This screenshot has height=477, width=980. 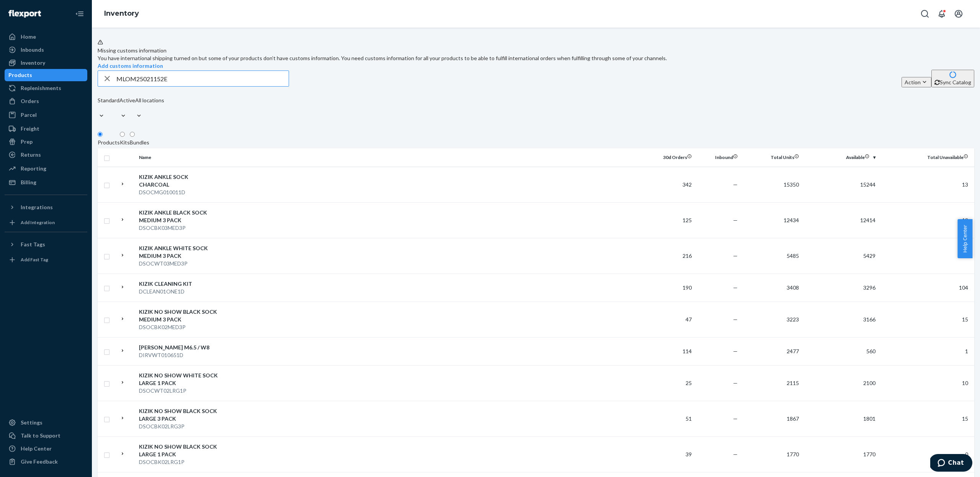 What do you see at coordinates (925, 14) in the screenshot?
I see `button: Open Search Box` at bounding box center [925, 14].